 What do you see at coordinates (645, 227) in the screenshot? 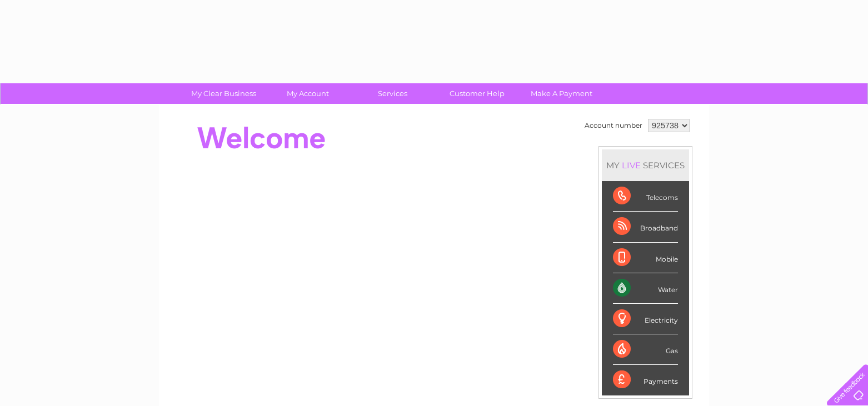
I see `div: Broadband` at bounding box center [645, 227].